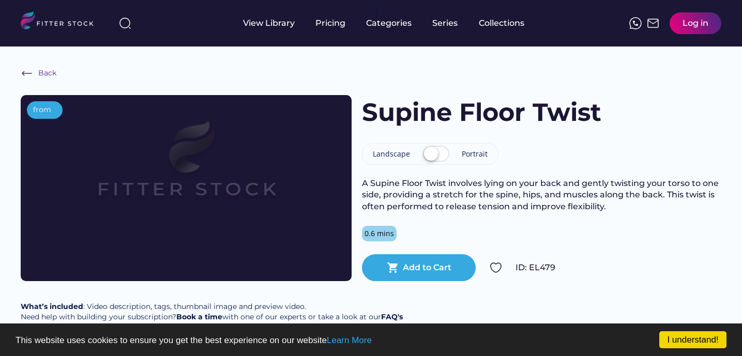 This screenshot has width=742, height=356. What do you see at coordinates (373, 10) in the screenshot?
I see `div: fvck` at bounding box center [373, 10].